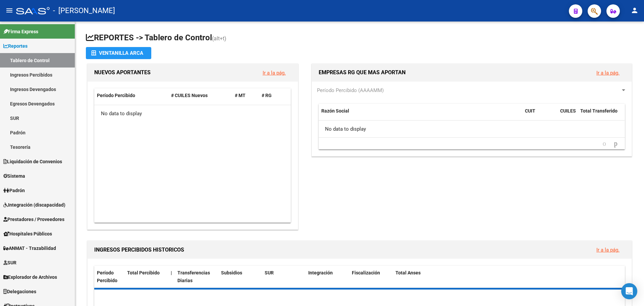 This screenshot has height=306, width=644. What do you see at coordinates (30, 277) in the screenshot?
I see `span: Explorador de Archivos` at bounding box center [30, 277].